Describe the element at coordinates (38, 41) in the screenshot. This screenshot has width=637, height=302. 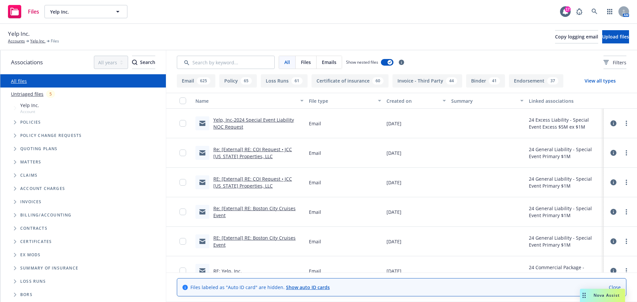
I see `a: Yelp Inc.` at that location.